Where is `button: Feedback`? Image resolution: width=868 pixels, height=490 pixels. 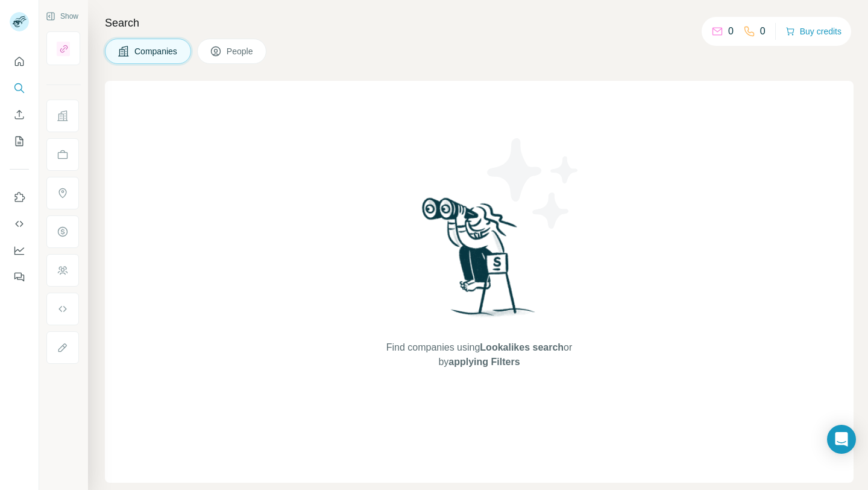 button: Feedback is located at coordinates (19, 277).